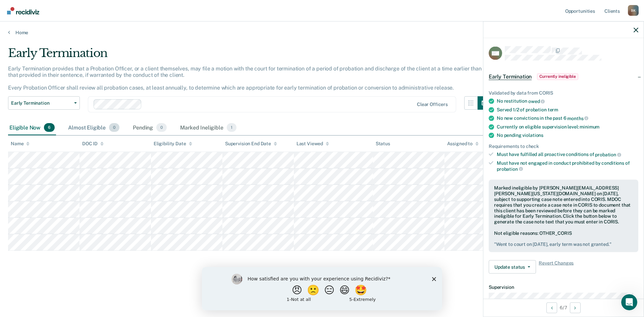 The height and width of the screenshot is (317, 644). Describe the element at coordinates (563, 146) in the screenshot. I see `div: Requirements to check` at that location.